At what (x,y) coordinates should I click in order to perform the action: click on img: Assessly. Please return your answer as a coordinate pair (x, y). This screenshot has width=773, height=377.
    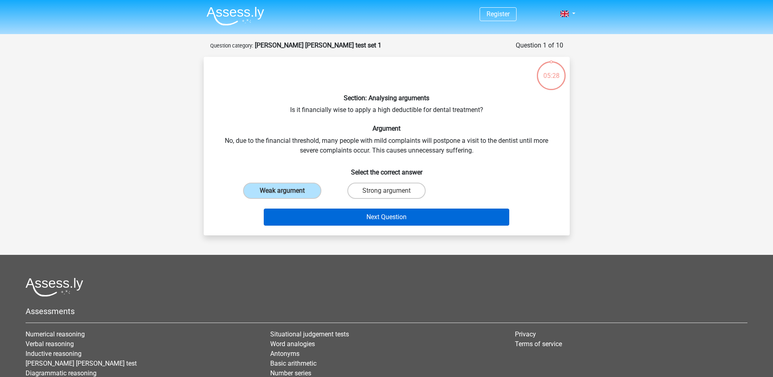
    Looking at the image, I should click on (235, 16).